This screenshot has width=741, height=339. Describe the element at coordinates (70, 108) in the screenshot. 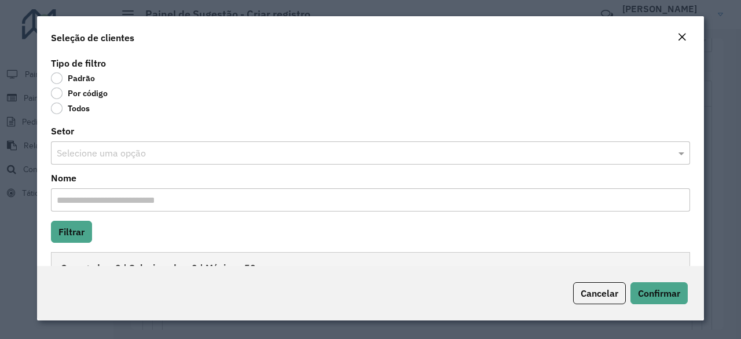

I see `label: Todos` at that location.